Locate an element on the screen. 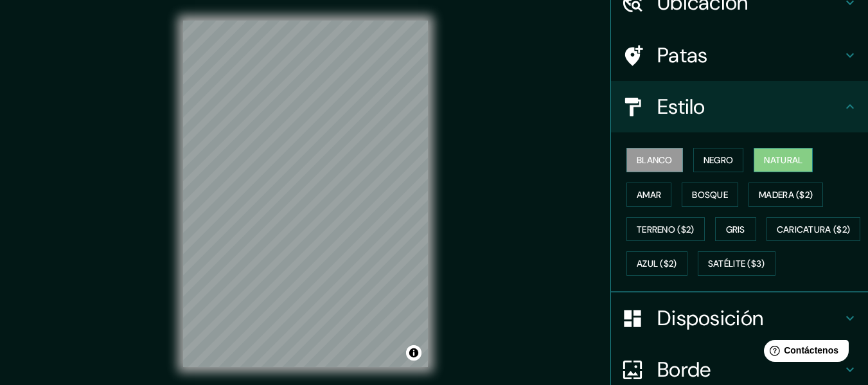  button: Madera ($2) is located at coordinates (786, 195).